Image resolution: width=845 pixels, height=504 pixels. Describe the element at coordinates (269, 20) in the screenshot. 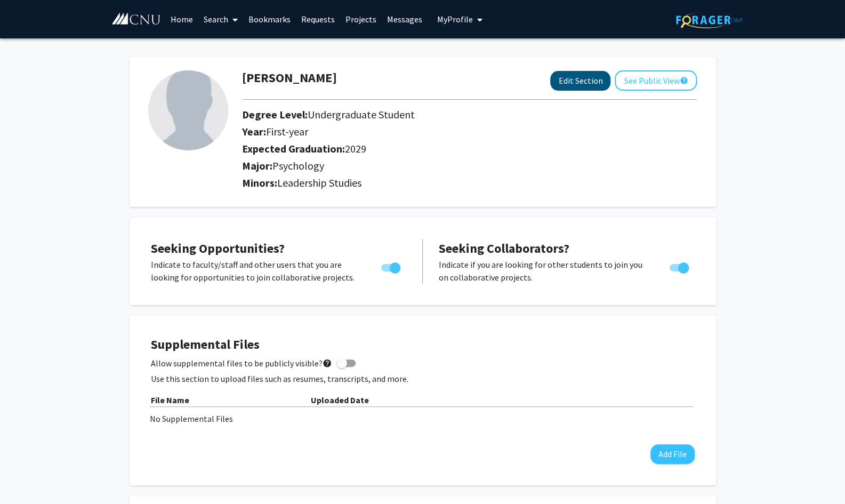

I see `a: Bookmarks` at that location.